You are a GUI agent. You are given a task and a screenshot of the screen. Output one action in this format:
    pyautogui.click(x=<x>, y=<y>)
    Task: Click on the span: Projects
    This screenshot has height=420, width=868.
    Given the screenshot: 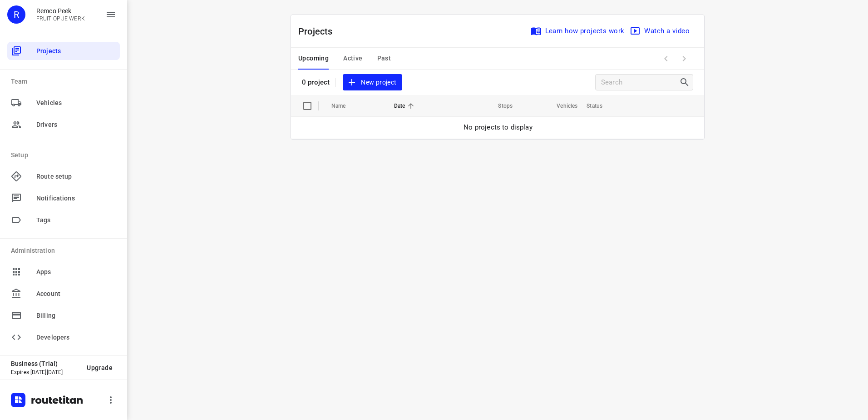 What is the action you would take?
    pyautogui.click(x=76, y=51)
    